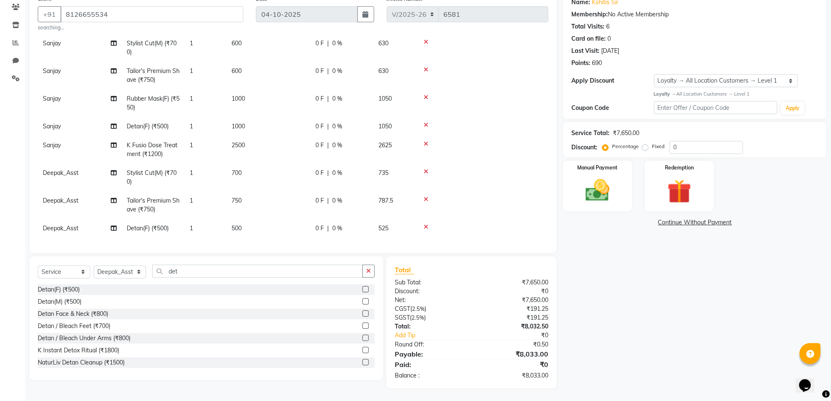 The image size is (831, 401). What do you see at coordinates (385, 145) in the screenshot?
I see `span: 2625` at bounding box center [385, 145].